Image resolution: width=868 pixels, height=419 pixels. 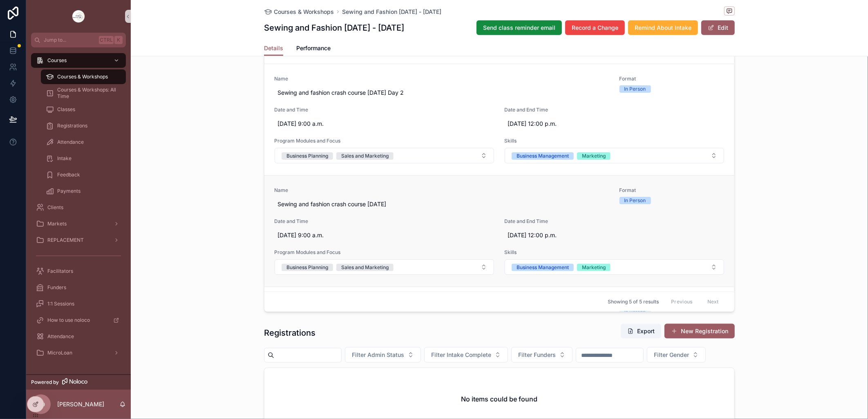 What do you see at coordinates (79, 210) in the screenshot?
I see `div: scrollable content` at bounding box center [79, 210].